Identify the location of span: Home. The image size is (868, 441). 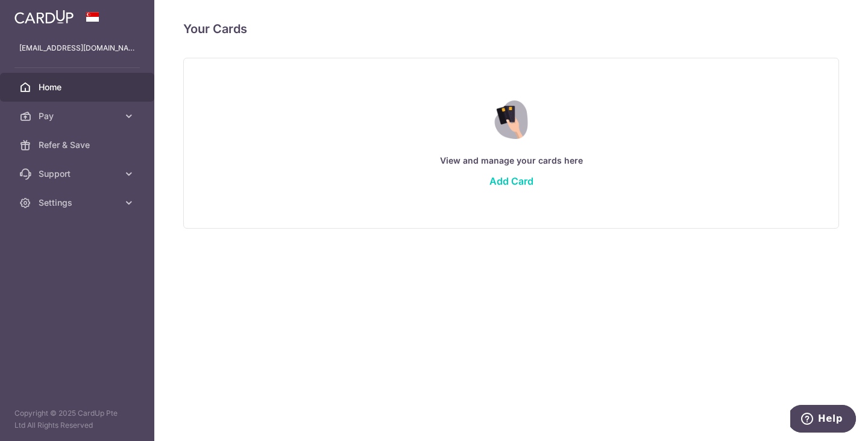
(79, 88).